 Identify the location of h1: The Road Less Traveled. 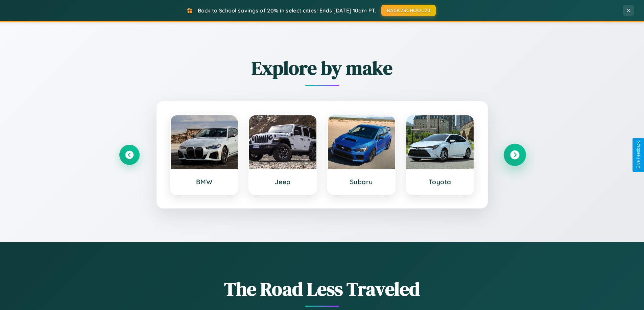
(322, 289).